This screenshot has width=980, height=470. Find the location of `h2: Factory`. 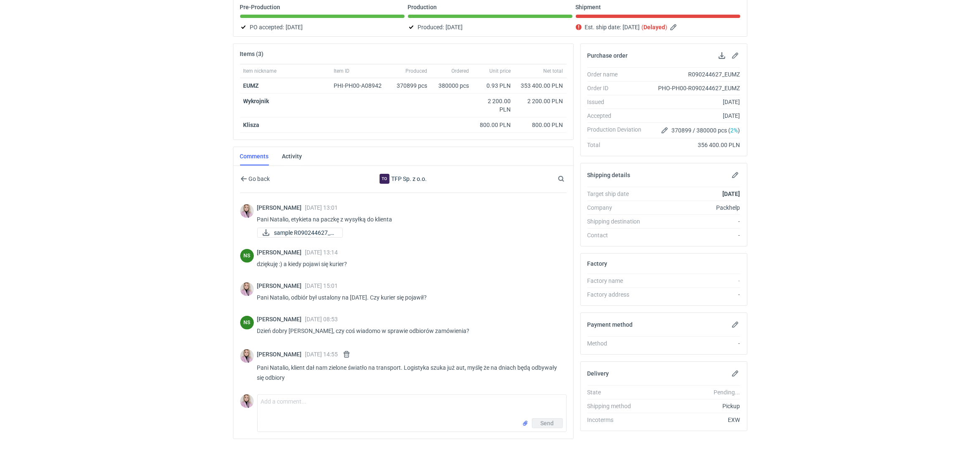

h2: Factory is located at coordinates (597, 264).